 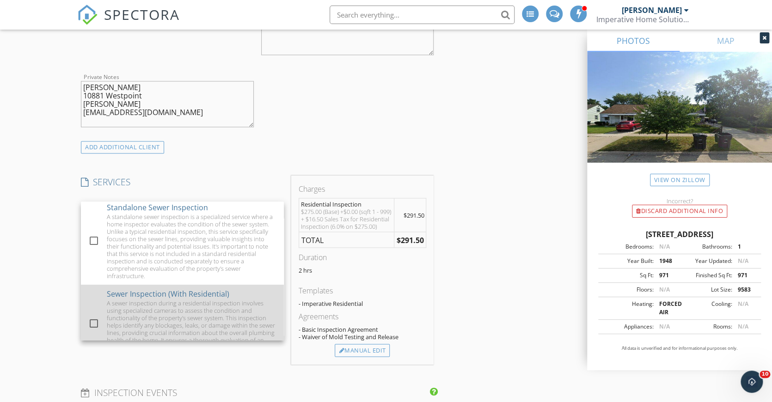 I want to click on div: ADD ADDITIONAL client, so click(x=122, y=147).